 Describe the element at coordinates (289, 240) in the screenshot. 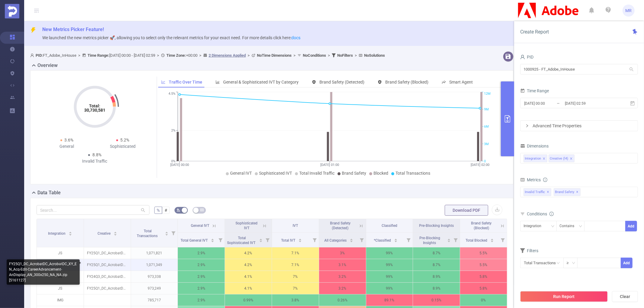

I see `span: Total IVT` at that location.